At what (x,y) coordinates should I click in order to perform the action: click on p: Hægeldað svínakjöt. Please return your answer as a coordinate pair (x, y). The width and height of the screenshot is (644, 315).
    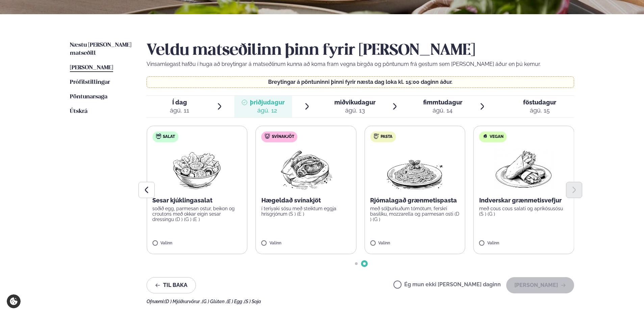
    Looking at the image, I should click on (306, 200).